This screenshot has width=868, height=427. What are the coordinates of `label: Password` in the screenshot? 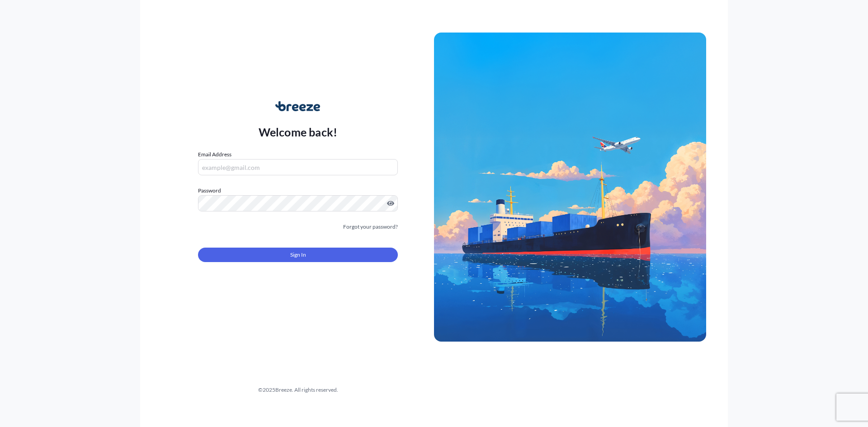 It's located at (298, 191).